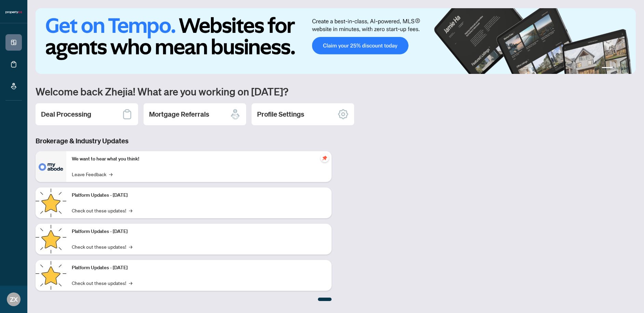 The image size is (644, 313). Describe the element at coordinates (622, 68) in the screenshot. I see `button: 3` at that location.